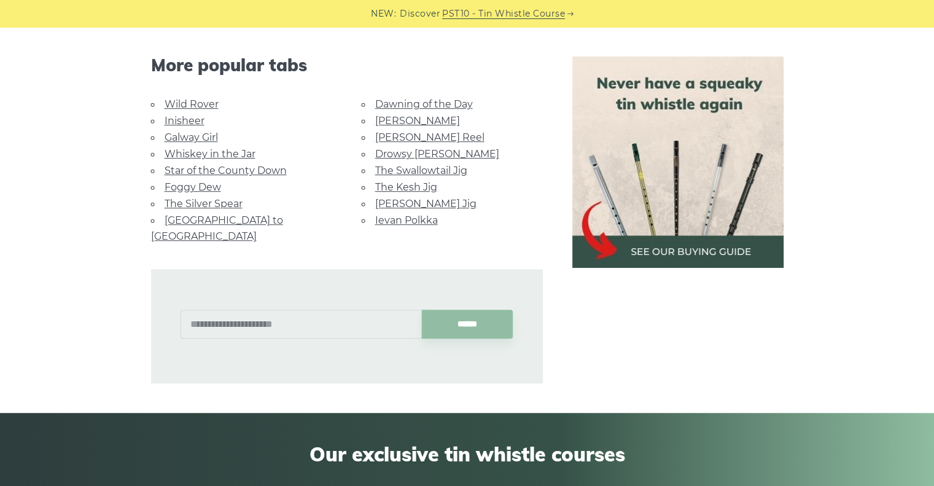 This screenshot has width=934, height=486. What do you see at coordinates (225, 170) in the screenshot?
I see `a: Star of the County Down` at bounding box center [225, 170].